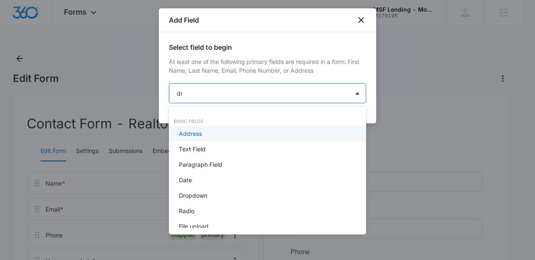  What do you see at coordinates (192, 149) in the screenshot?
I see `p: Text Field` at bounding box center [192, 149].